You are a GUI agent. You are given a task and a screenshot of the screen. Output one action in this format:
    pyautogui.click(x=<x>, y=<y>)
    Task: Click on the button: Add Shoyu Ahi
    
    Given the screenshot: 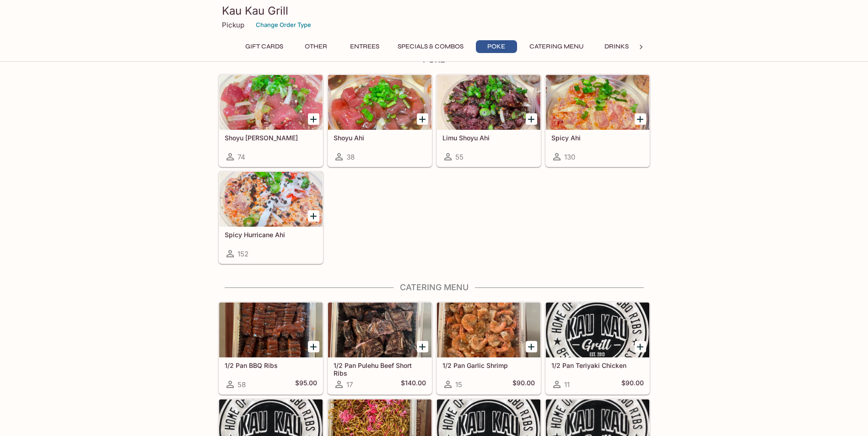 What is the action you would take?
    pyautogui.click(x=422, y=119)
    